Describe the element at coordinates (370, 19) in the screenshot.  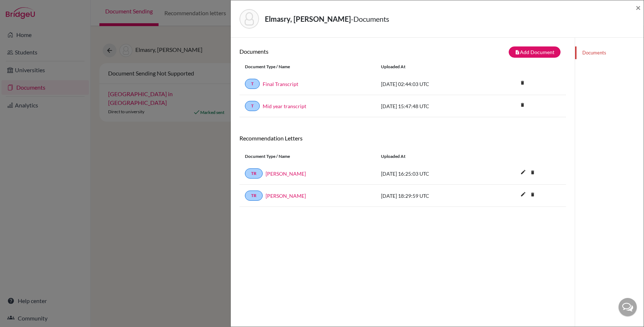
I see `span: - Documents` at that location.